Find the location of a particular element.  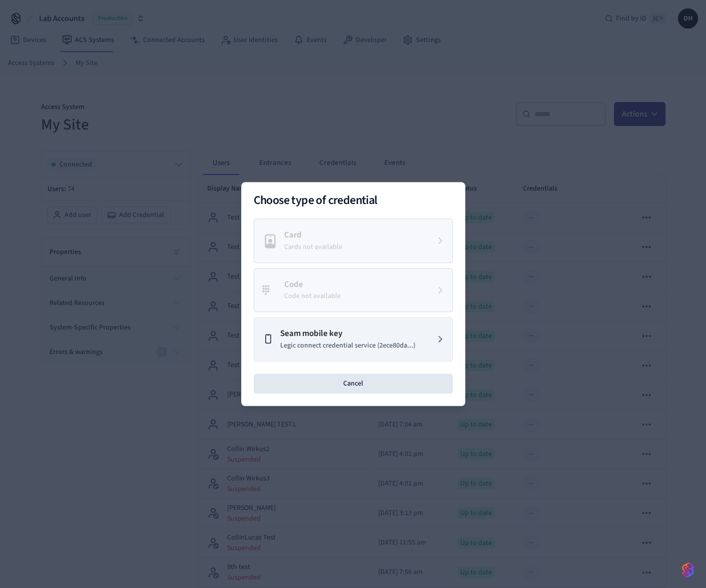

p: Code not available is located at coordinates (312, 296).